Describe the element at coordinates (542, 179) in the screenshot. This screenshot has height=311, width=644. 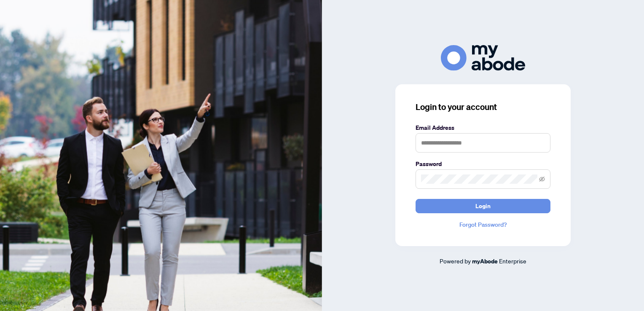
I see `span: eye-invisible` at that location.